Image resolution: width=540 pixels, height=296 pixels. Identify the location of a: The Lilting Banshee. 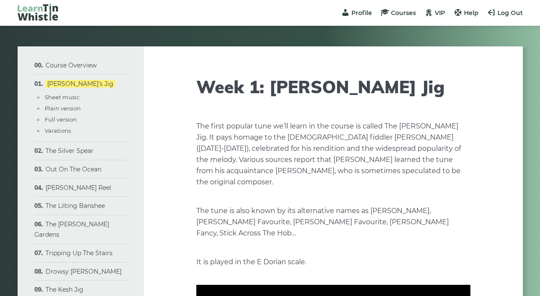
(75, 206).